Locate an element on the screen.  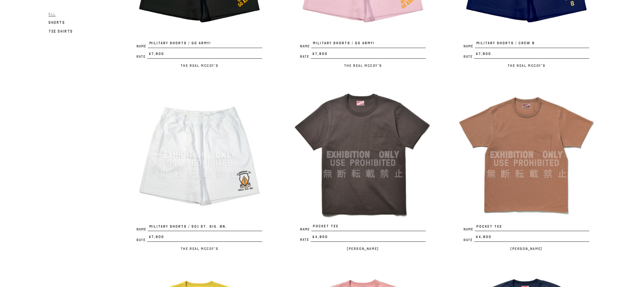
span: MILITARY SHORTS / 501 st. SIG. BN. is located at coordinates (205, 228).